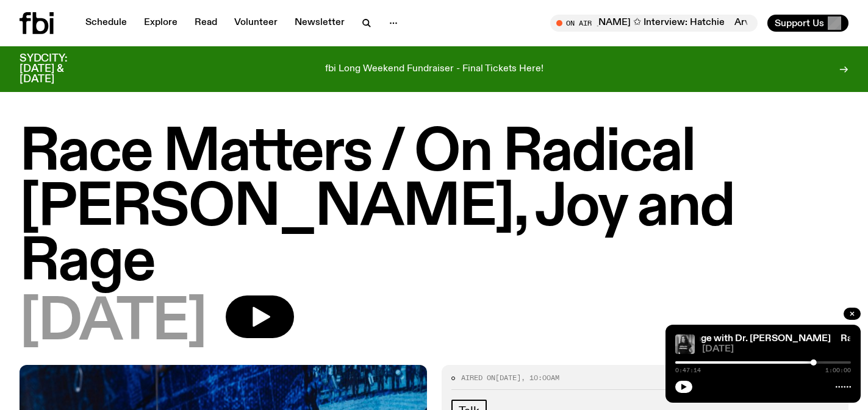 Image resolution: width=868 pixels, height=410 pixels. I want to click on a: Explore, so click(161, 23).